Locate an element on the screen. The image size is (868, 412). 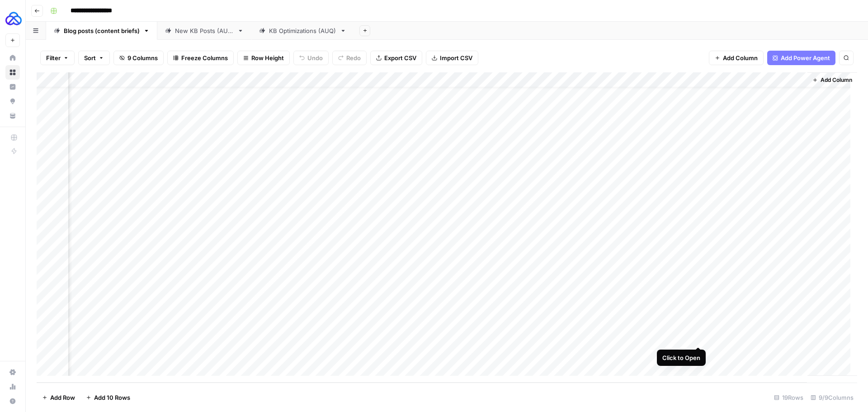
a: Browse is located at coordinates (12, 72).